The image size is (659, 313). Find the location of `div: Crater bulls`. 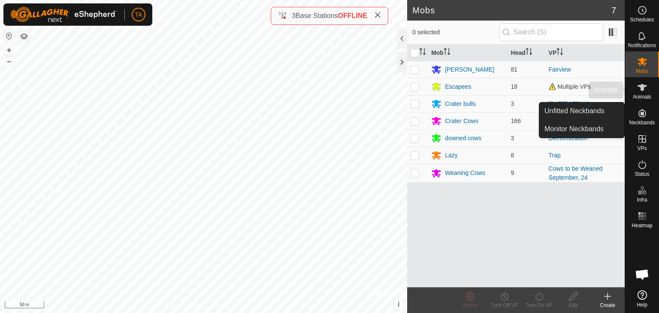

div: Crater bulls is located at coordinates (460, 104).